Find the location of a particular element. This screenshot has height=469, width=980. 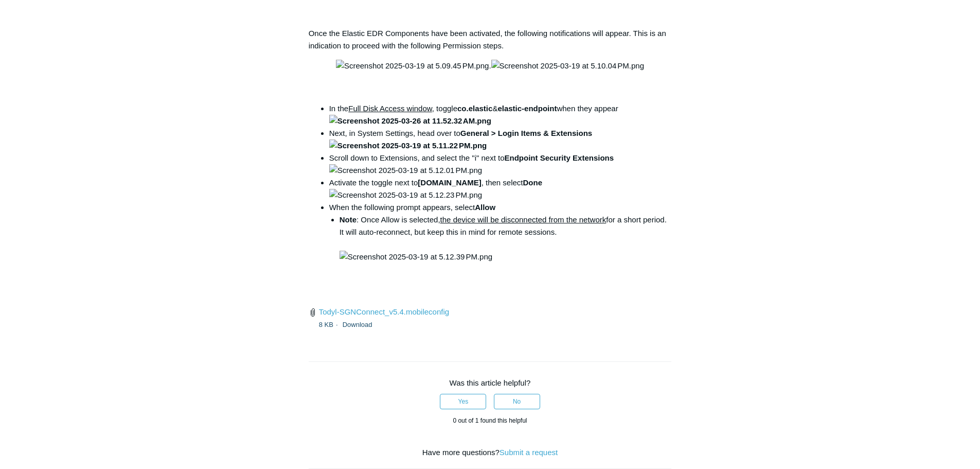

a: Submit a request is located at coordinates (528, 451).